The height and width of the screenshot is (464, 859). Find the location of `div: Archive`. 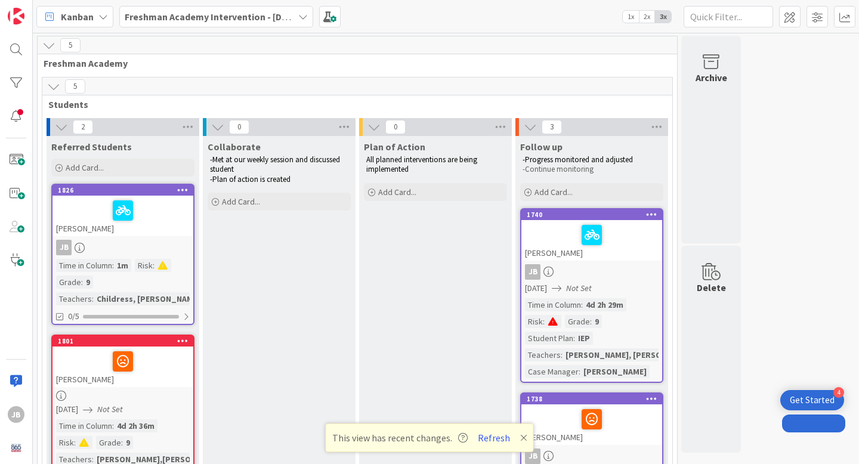

div: Archive is located at coordinates (711, 78).